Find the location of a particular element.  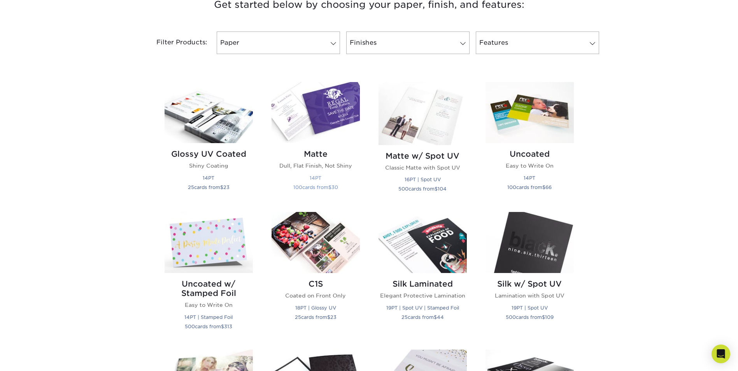

a: Features is located at coordinates (537, 43).